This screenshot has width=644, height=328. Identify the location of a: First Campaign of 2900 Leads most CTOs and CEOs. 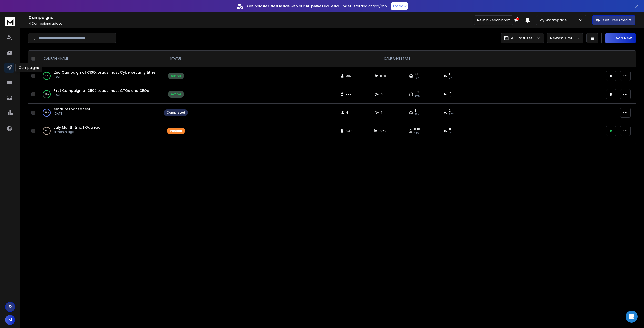
(101, 91).